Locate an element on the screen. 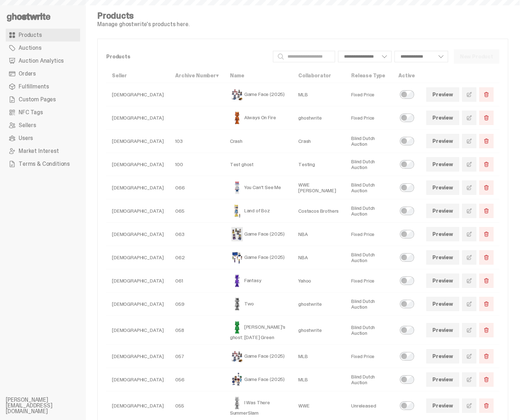 The height and width of the screenshot is (420, 525). a: Auction Analytics is located at coordinates (43, 61).